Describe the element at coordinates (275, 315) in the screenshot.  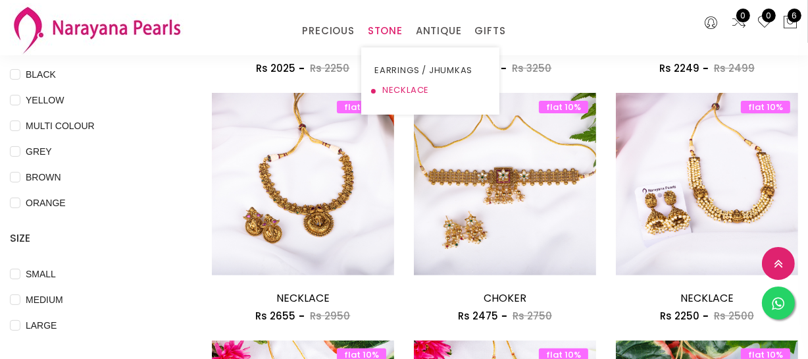
I see `span: Rs 2655` at that location.